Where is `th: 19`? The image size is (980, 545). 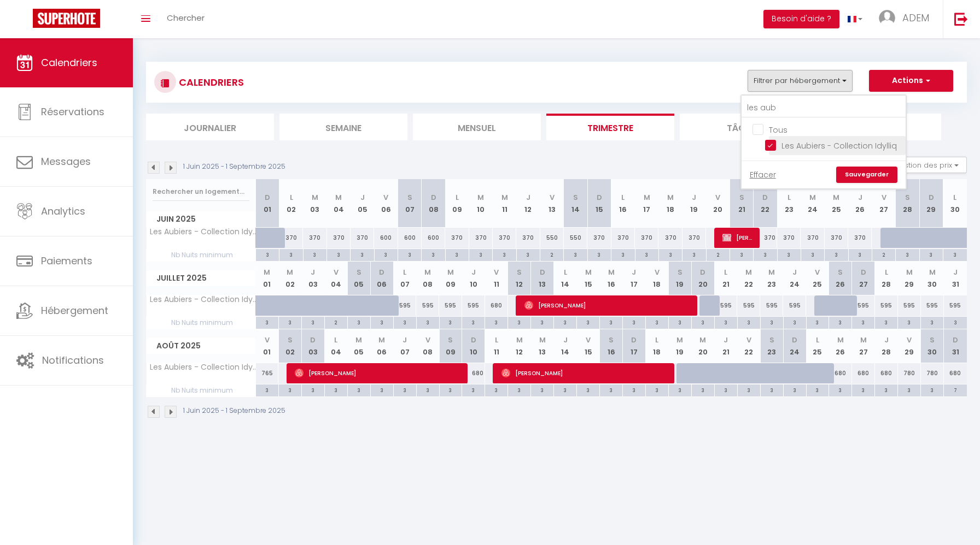
th: 19 is located at coordinates (680, 346).